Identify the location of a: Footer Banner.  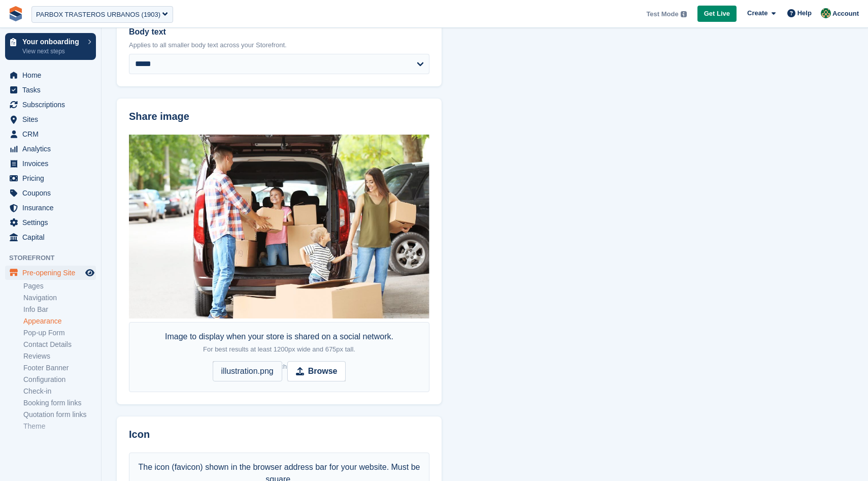
(59, 367).